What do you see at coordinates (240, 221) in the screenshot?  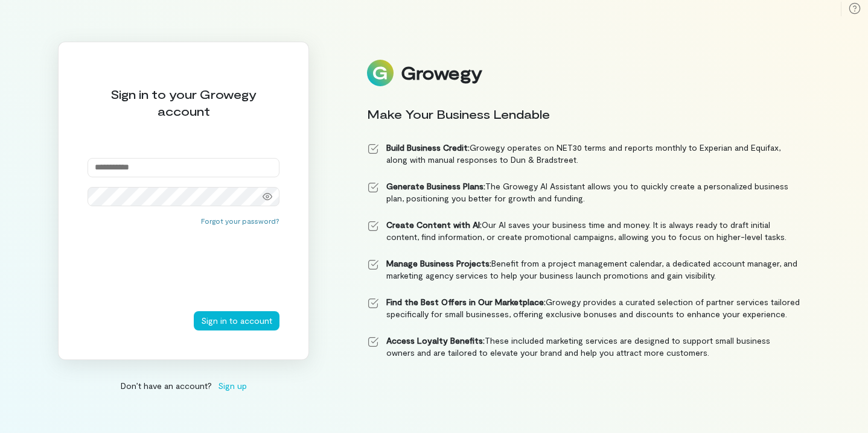 I see `button: Forgot your password?` at bounding box center [240, 221].